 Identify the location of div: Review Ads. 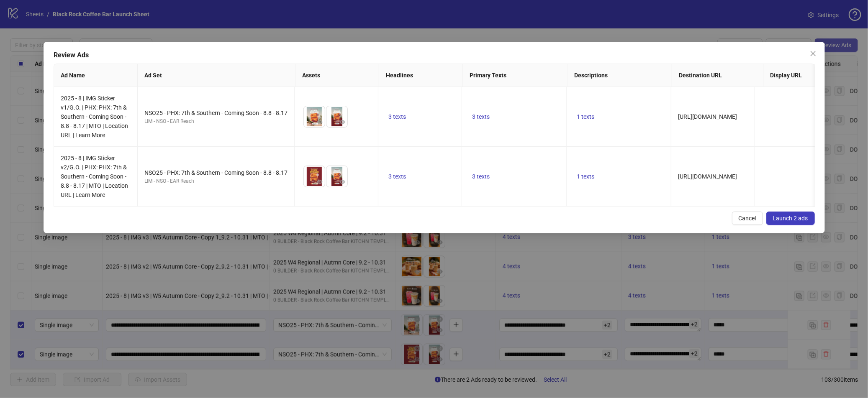
(434, 55).